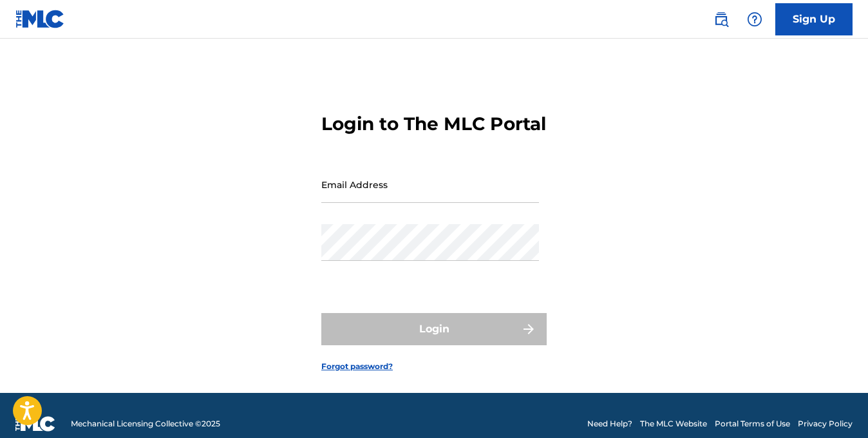 The image size is (868, 438). Describe the element at coordinates (673, 424) in the screenshot. I see `a: The MLC Website` at that location.